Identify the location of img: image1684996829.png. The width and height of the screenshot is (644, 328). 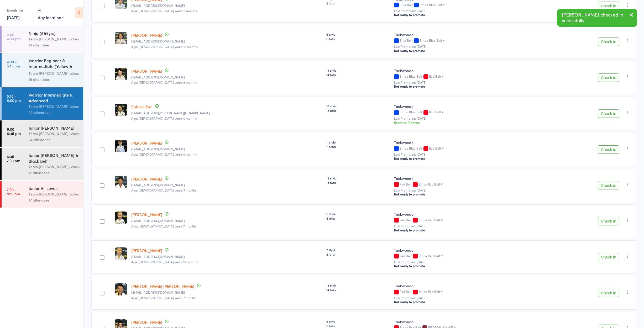
(121, 110).